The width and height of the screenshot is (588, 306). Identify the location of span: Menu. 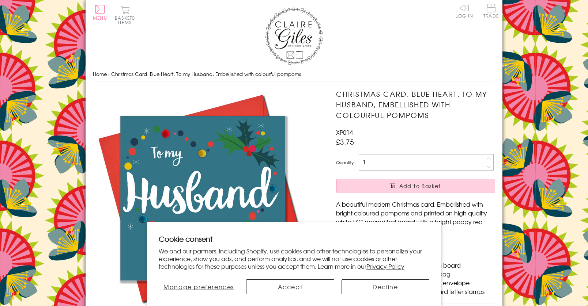
(100, 18).